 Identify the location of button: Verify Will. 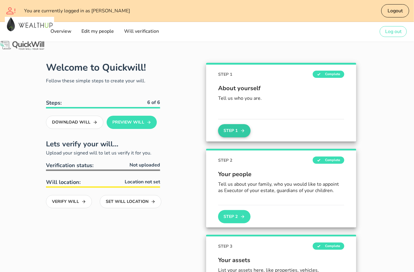
(69, 202).